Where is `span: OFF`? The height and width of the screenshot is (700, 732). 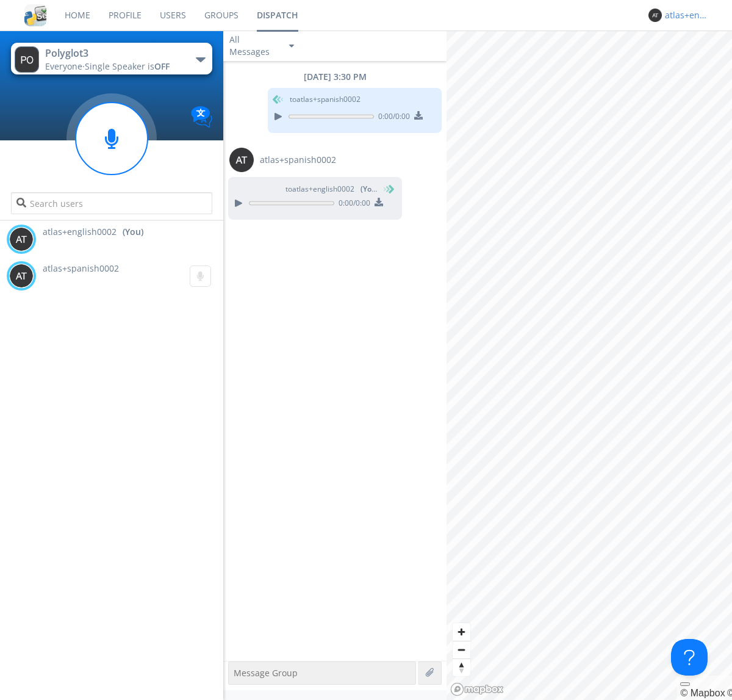 span: OFF is located at coordinates (162, 66).